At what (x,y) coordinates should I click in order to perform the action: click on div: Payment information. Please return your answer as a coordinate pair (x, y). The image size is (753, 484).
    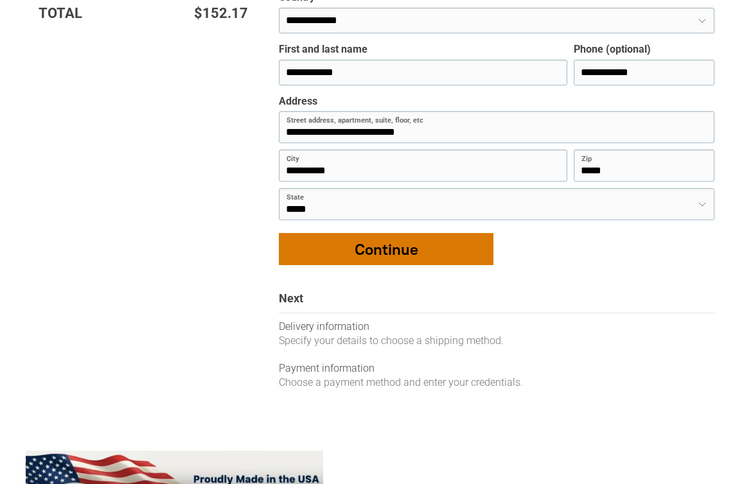
    Looking at the image, I should click on (497, 369).